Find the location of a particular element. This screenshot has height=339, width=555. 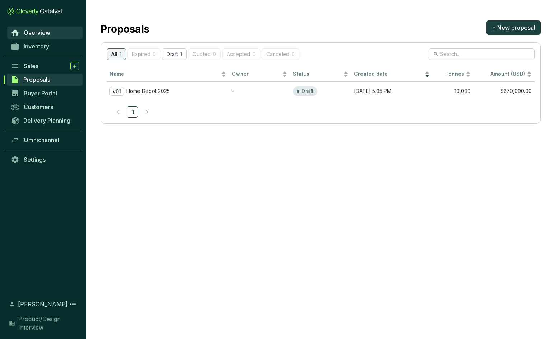

span: Proposals is located at coordinates (37, 80).